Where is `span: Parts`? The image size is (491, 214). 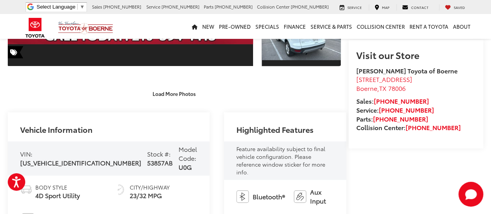 span: Parts is located at coordinates (208, 7).